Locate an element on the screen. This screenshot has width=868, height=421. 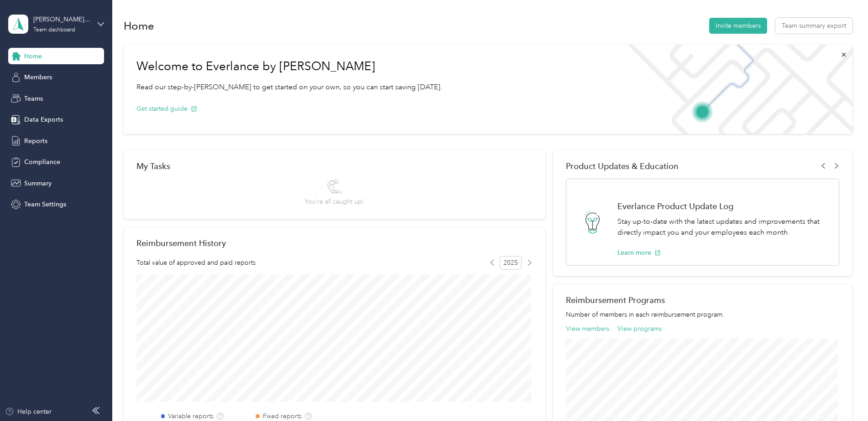
button: Help center is located at coordinates (28, 412).